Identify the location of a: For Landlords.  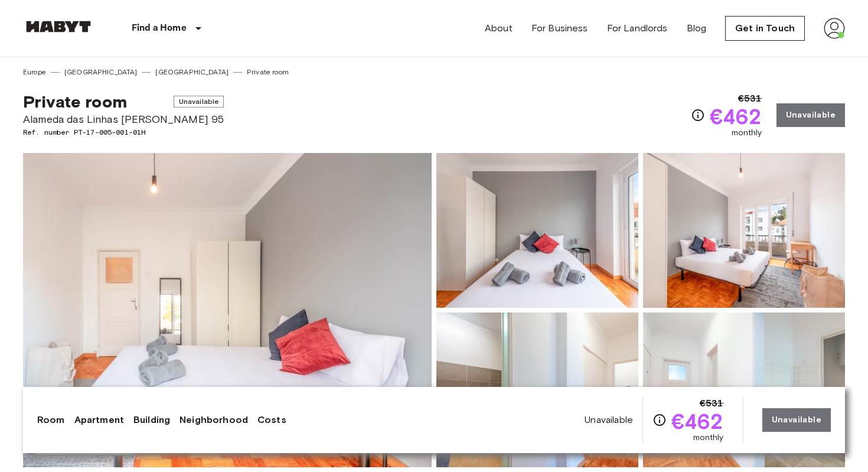
(637, 28).